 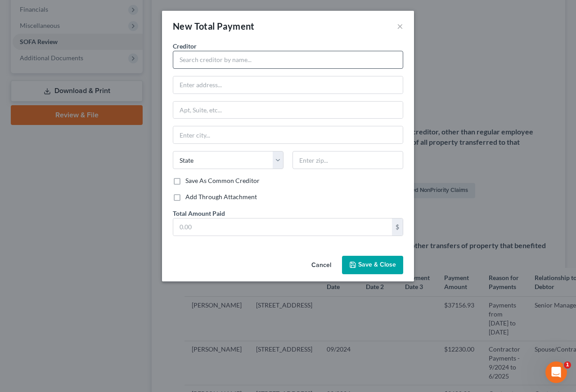 I want to click on span: New, so click(x=182, y=26).